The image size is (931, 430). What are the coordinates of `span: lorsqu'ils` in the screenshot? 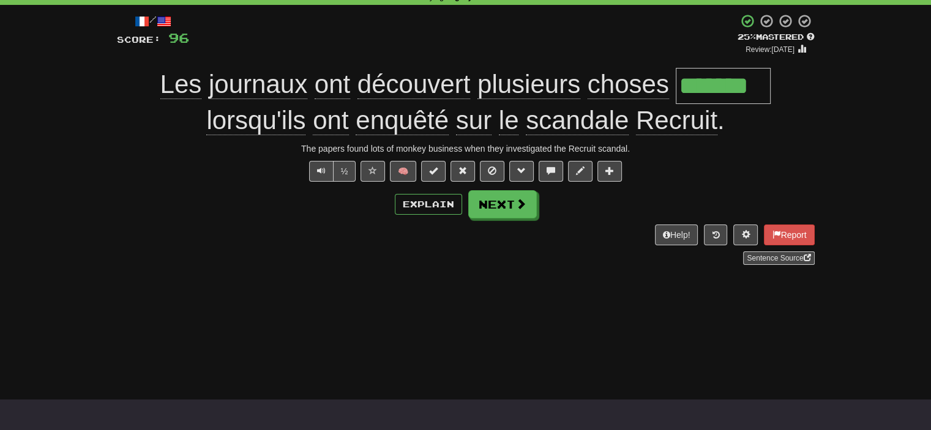 It's located at (256, 121).